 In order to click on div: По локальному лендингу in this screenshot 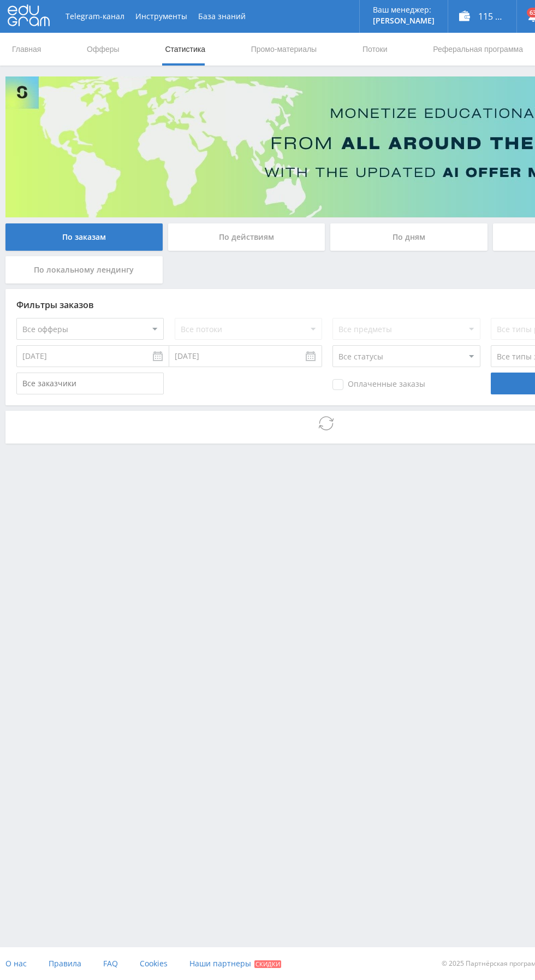, I will do `click(84, 270)`.